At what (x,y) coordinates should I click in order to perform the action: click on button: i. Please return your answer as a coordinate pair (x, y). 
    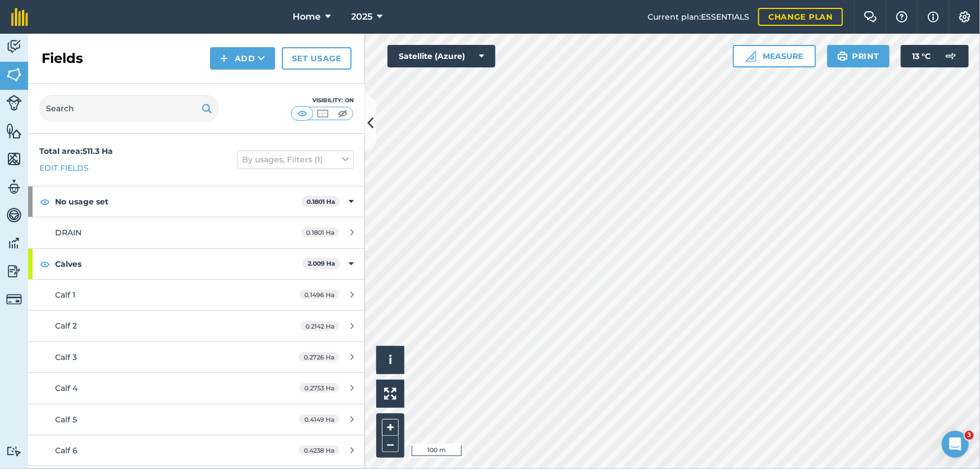
    Looking at the image, I should click on (391, 360).